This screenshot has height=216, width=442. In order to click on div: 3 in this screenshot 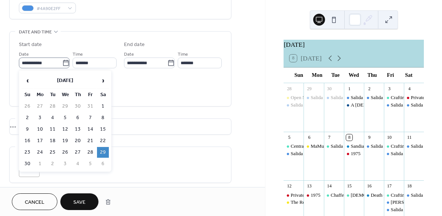, I will do `click(389, 88)`.